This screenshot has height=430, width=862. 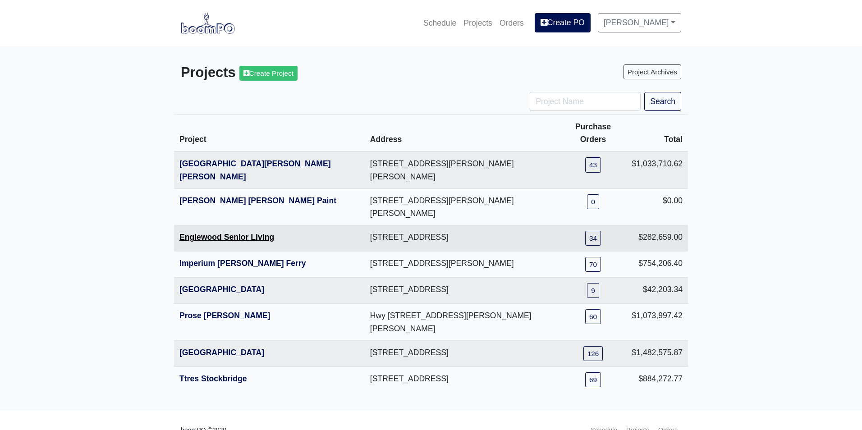 I want to click on a: 60, so click(x=593, y=317).